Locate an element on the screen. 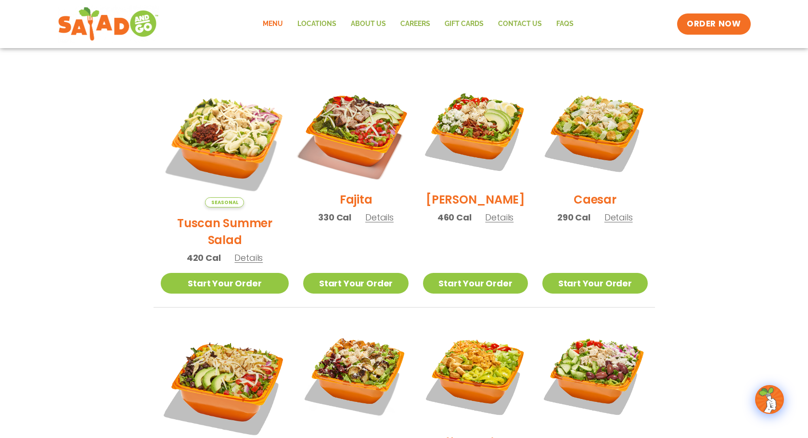  a: About Us is located at coordinates (368, 24).